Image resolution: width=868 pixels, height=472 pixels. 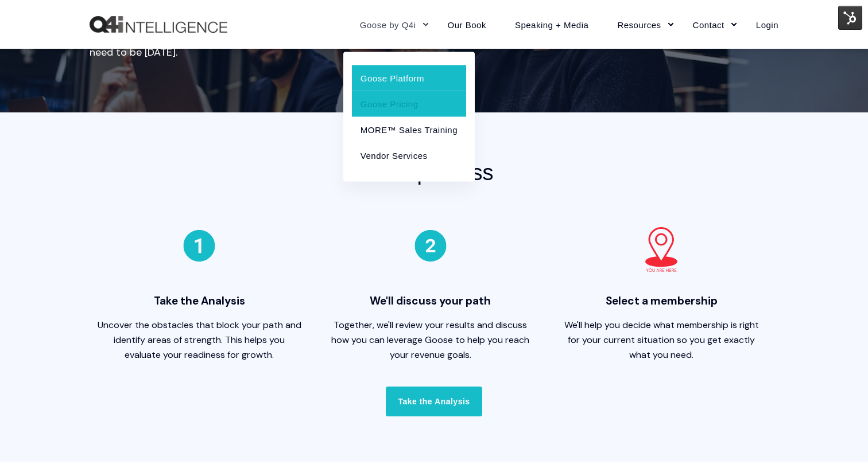 I want to click on span: We'll discuss your path, so click(x=430, y=305).